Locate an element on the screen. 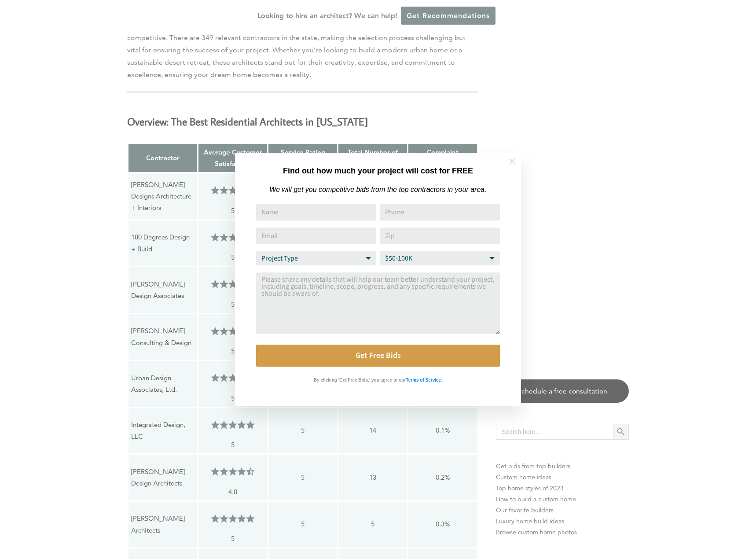 This screenshot has width=756, height=559. a: Terms of Service is located at coordinates (423, 379).